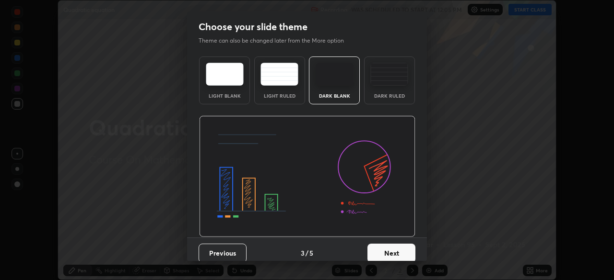 This screenshot has width=614, height=280. What do you see at coordinates (302, 253) in the screenshot?
I see `h4: 3` at bounding box center [302, 253].